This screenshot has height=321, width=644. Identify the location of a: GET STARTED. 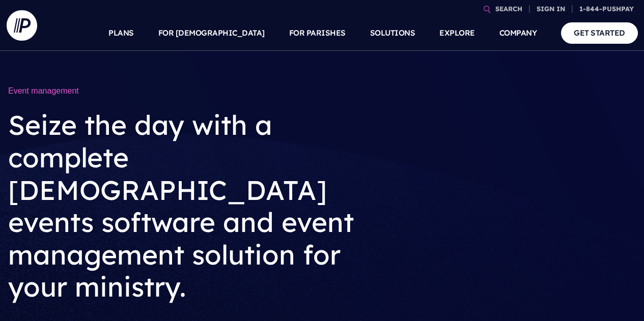
(599, 33).